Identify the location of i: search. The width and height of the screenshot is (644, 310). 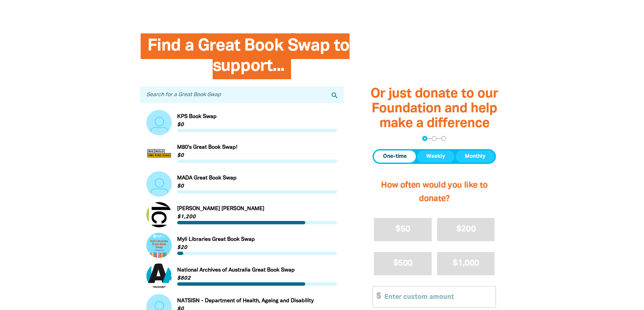
(335, 95).